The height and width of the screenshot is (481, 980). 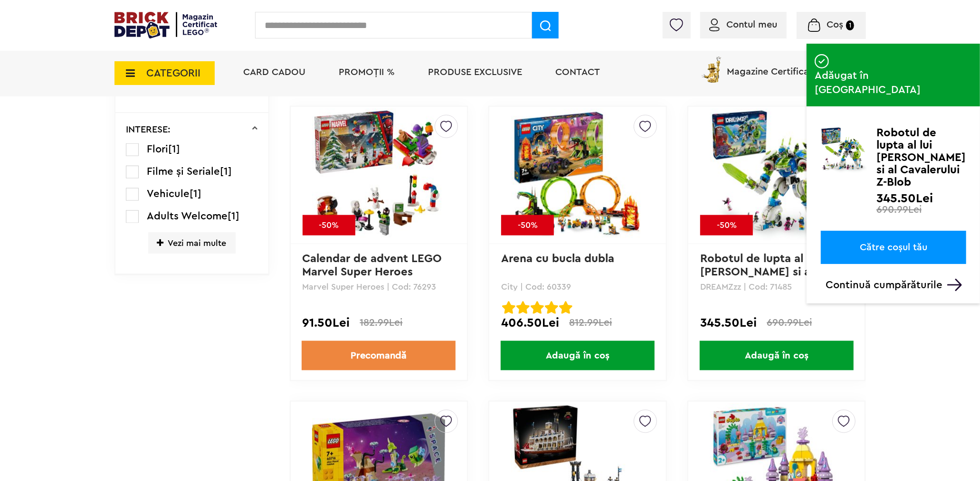 What do you see at coordinates (367, 72) in the screenshot?
I see `a: PROMOȚII %` at bounding box center [367, 72].